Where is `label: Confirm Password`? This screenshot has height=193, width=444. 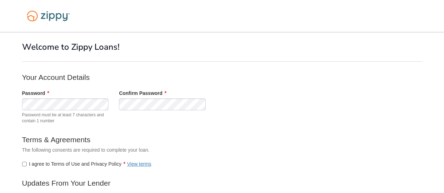
label: Confirm Password is located at coordinates (143, 93).